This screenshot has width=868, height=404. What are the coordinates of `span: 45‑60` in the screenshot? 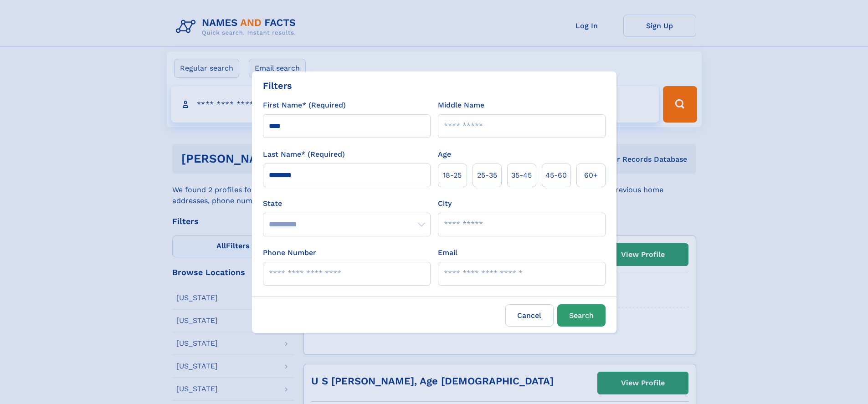 It's located at (556, 176).